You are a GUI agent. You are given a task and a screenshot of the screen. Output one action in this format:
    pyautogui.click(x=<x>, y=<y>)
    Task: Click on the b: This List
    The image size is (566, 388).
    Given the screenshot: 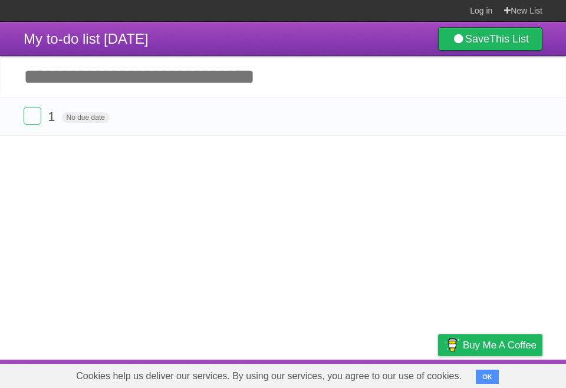 What is the action you would take?
    pyautogui.click(x=509, y=39)
    